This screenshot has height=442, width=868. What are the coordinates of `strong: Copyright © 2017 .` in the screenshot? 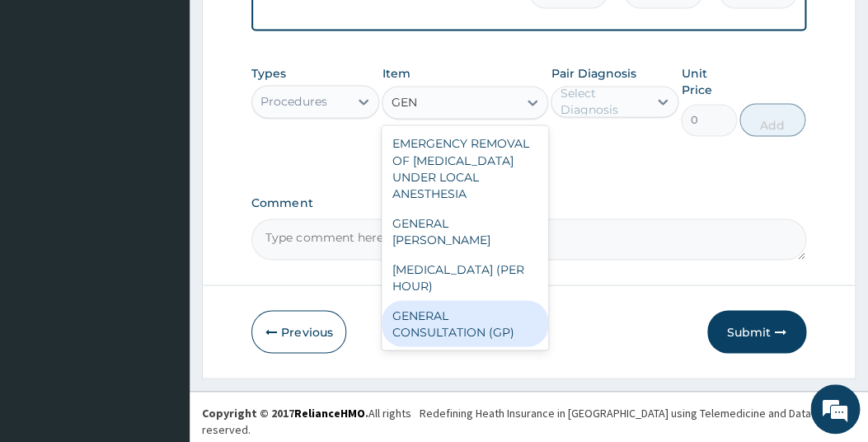 It's located at (285, 412).